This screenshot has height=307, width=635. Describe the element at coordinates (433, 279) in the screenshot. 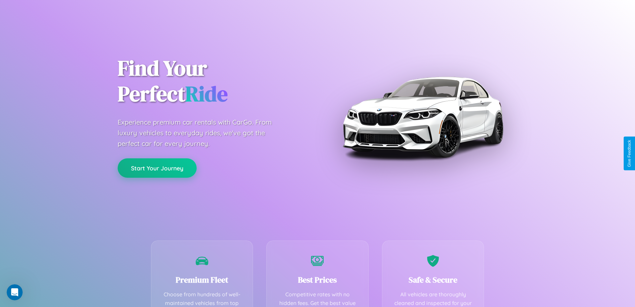

I see `h3: Safe & Secure` at that location.